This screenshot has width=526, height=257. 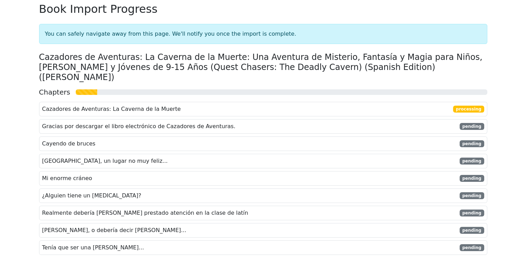 What do you see at coordinates (468, 109) in the screenshot?
I see `span: processing` at bounding box center [468, 109].